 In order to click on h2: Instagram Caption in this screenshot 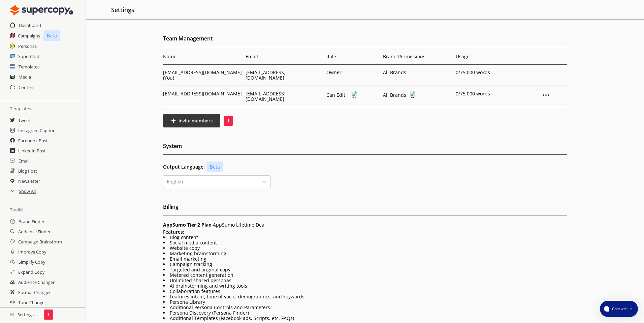, I will do `click(37, 131)`.